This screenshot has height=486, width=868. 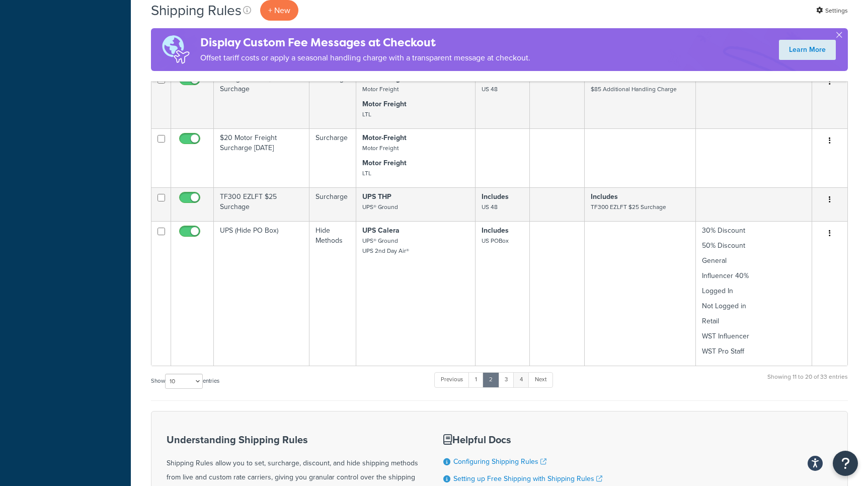 What do you see at coordinates (522, 379) in the screenshot?
I see `a: 4` at bounding box center [522, 379].